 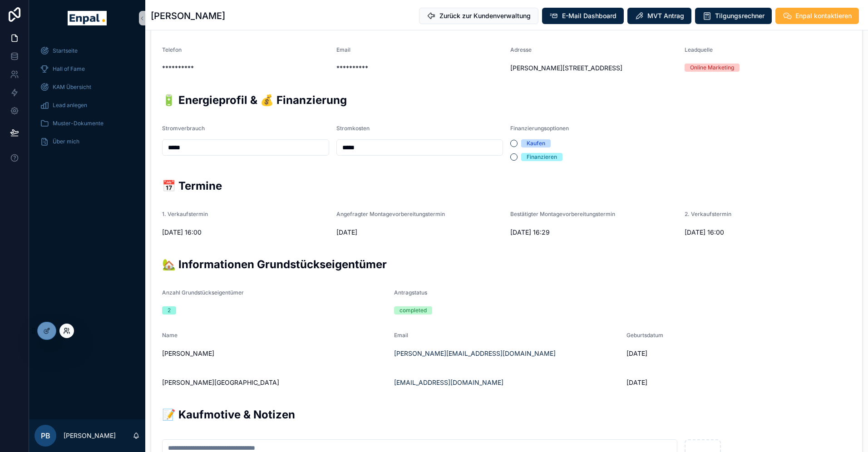 I want to click on span: Anzahl Grundstückseigentümer, so click(x=203, y=292).